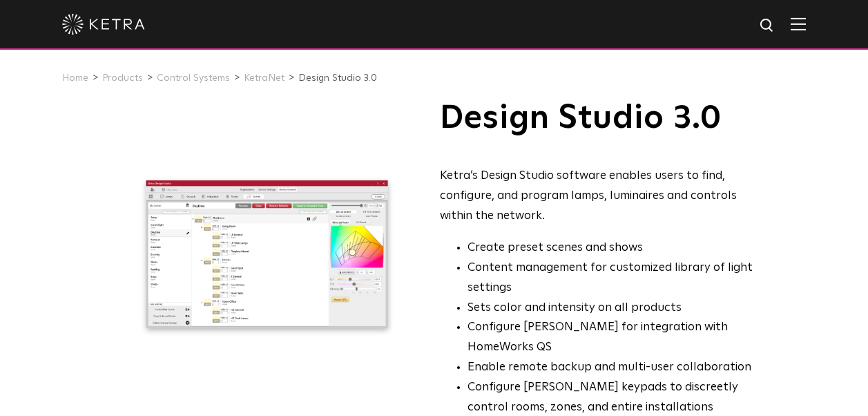  What do you see at coordinates (596, 197) in the screenshot?
I see `div: Ketra’s Design Studio software enables users to find, configure, and program lamps, luminaires an...` at bounding box center [596, 197].